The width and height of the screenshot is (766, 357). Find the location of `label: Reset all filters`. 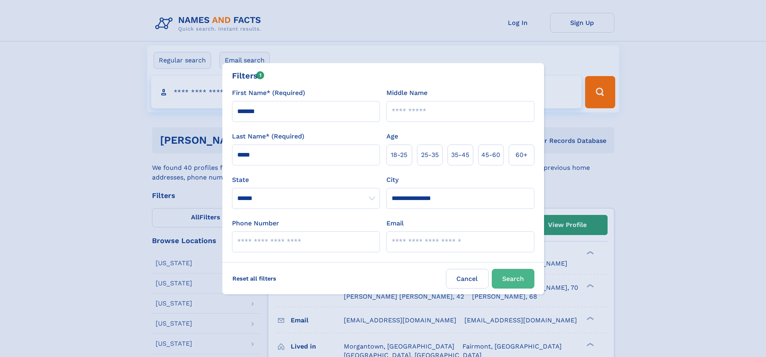

label: Reset all filters is located at coordinates (254, 278).